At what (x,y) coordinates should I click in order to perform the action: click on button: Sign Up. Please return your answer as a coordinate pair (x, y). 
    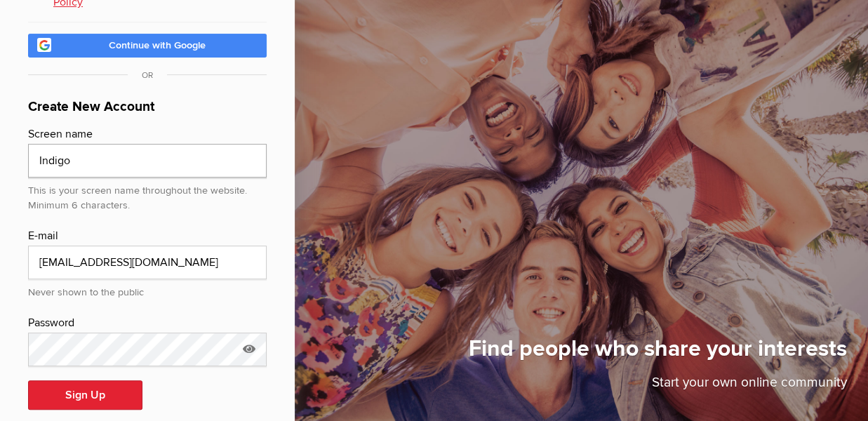
    Looking at the image, I should click on (85, 395).